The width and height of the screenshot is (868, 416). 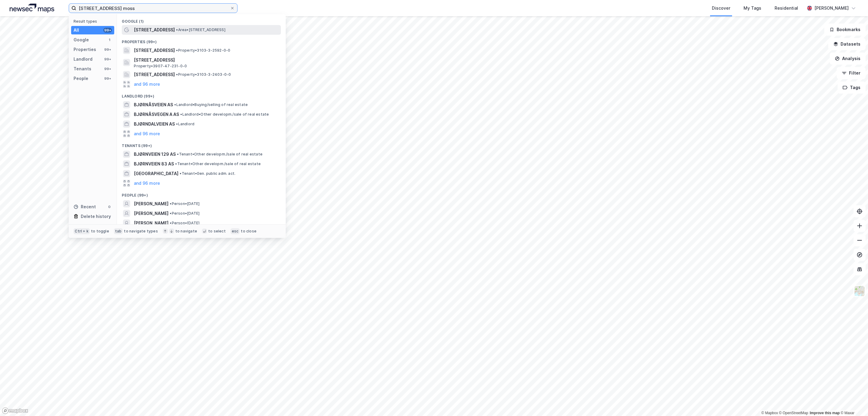 What do you see at coordinates (852, 88) in the screenshot?
I see `button: Tags` at bounding box center [852, 88].